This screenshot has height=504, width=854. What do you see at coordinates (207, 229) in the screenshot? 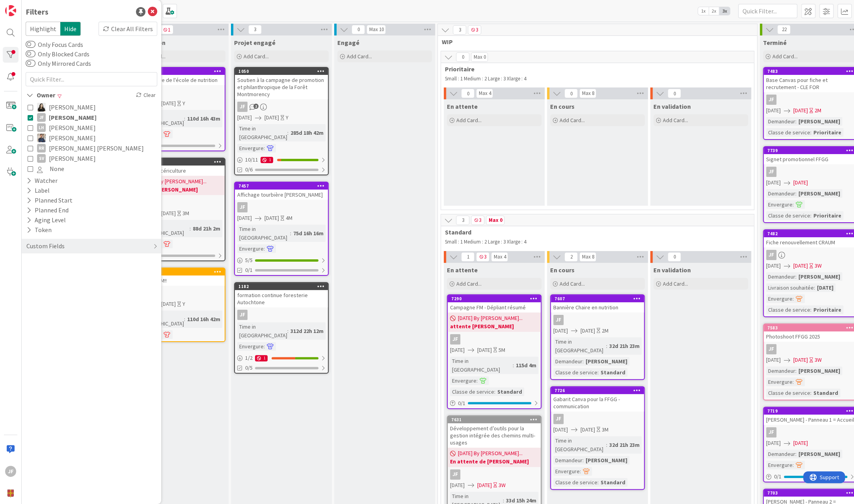
I see `div: 88d 21h 2m` at bounding box center [207, 229].